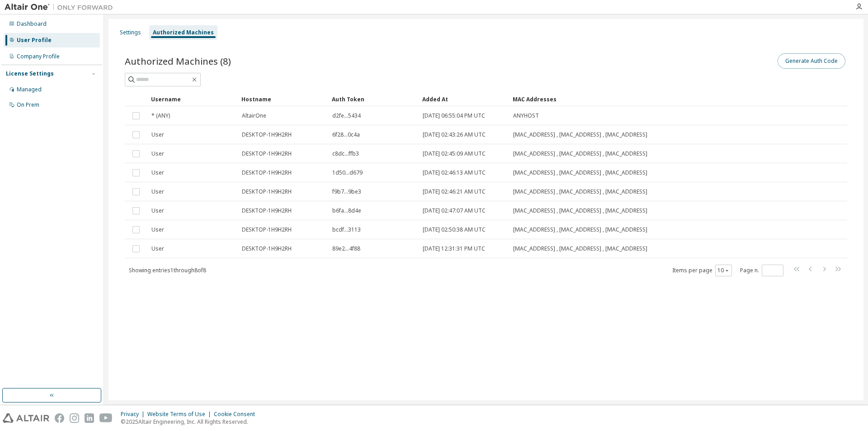  What do you see at coordinates (183, 33) in the screenshot?
I see `div: Authorized Machines` at bounding box center [183, 33].